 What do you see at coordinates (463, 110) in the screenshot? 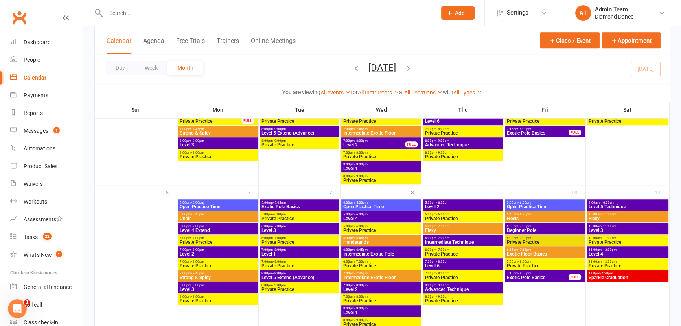
I see `th: Thu` at bounding box center [463, 110].